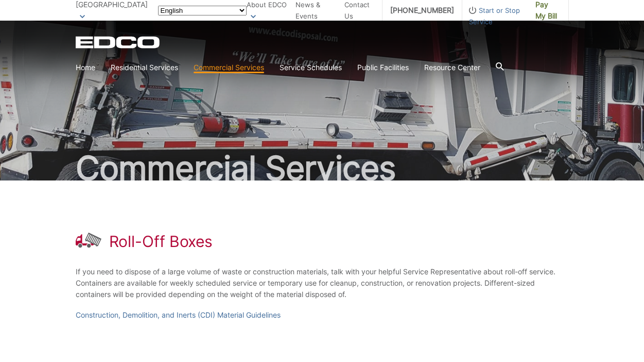  I want to click on select: Select a language, so click(202, 10).